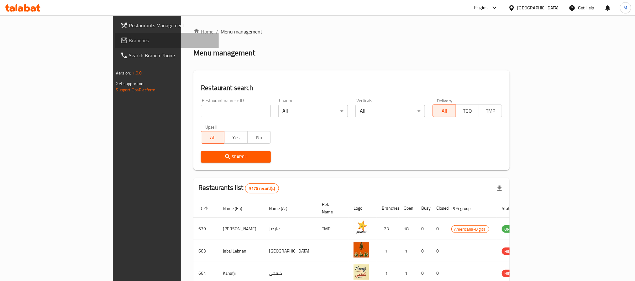 The height and width of the screenshot is (281, 635). What do you see at coordinates (130, 84) in the screenshot?
I see `span: Get support on:` at bounding box center [130, 84].